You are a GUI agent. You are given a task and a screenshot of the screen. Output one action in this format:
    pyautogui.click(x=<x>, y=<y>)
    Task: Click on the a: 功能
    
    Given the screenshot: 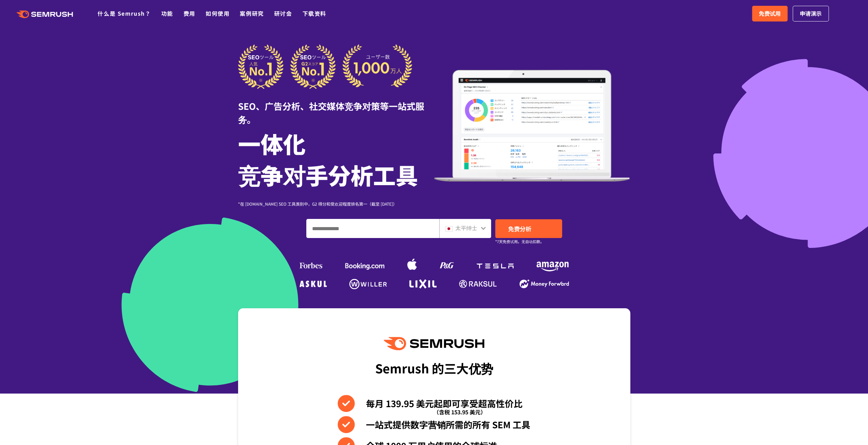 What is the action you would take?
    pyautogui.click(x=167, y=13)
    